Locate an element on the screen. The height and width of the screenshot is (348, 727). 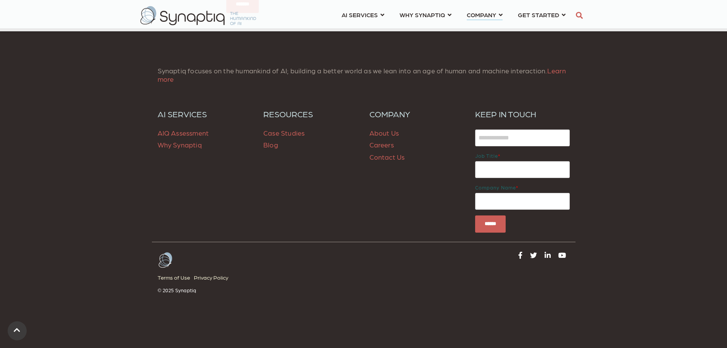
span: GET STARTED is located at coordinates (539, 15).